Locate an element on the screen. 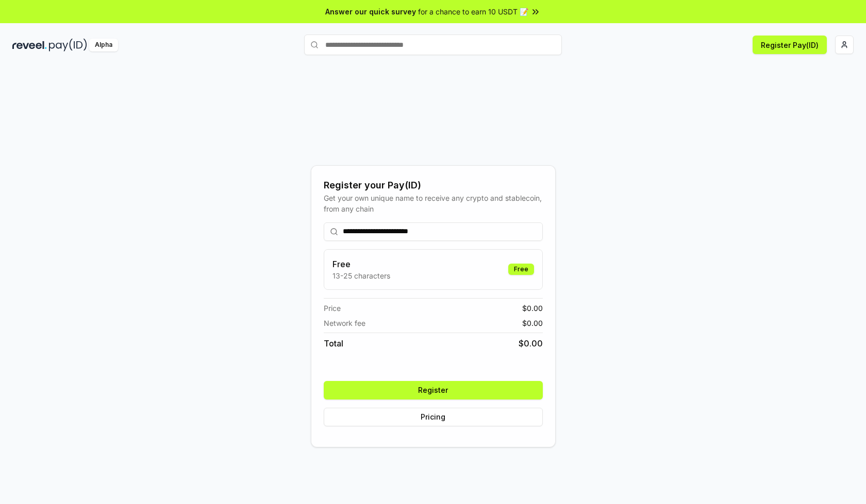  button: Register is located at coordinates (433, 390).